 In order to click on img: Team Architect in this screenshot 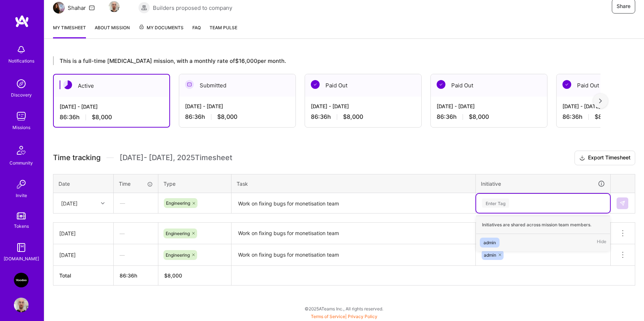, I will do `click(59, 8)`.